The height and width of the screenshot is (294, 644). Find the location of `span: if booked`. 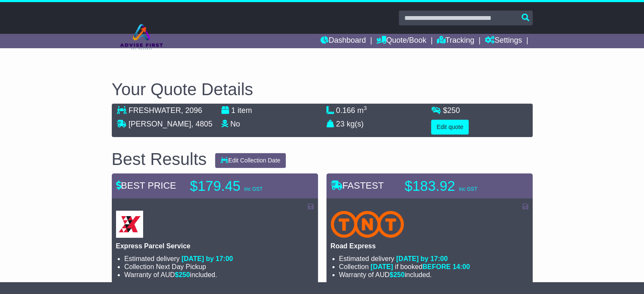

span: if booked is located at coordinates (420, 266).